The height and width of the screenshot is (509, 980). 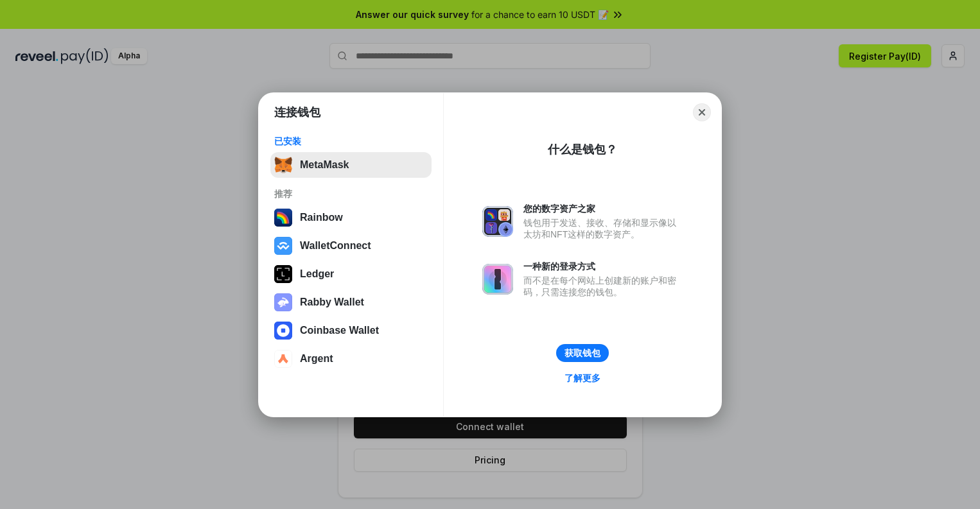 I want to click on div: 钱包用于发送、接收、存储和显示像以太坊和NFT这样的数字资产。, so click(x=603, y=229).